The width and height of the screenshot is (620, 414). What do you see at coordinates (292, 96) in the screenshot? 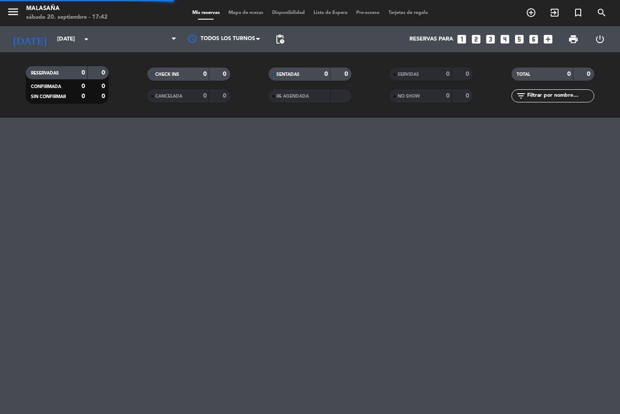
I see `span: RE AGENDADA` at bounding box center [292, 96].